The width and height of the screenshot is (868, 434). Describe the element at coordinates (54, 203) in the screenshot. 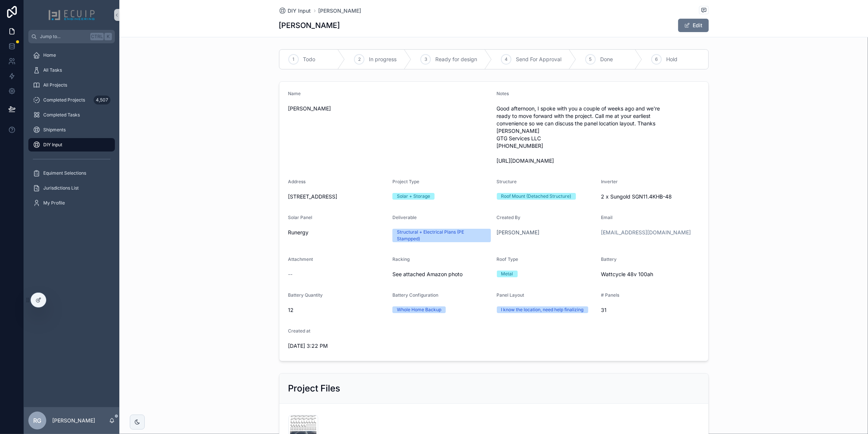

I see `span: My Profile` at that location.